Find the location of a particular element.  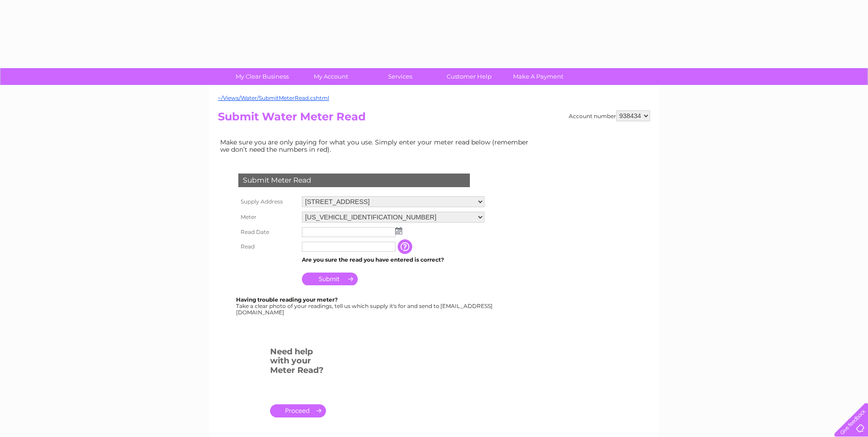

b: Having trouble reading your meter? is located at coordinates (287, 300).